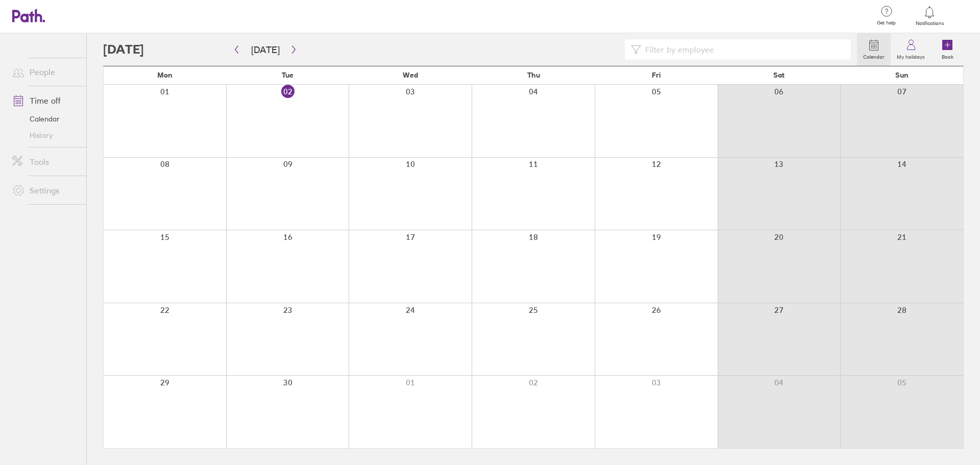 This screenshot has height=465, width=980. I want to click on a: Time off, so click(45, 101).